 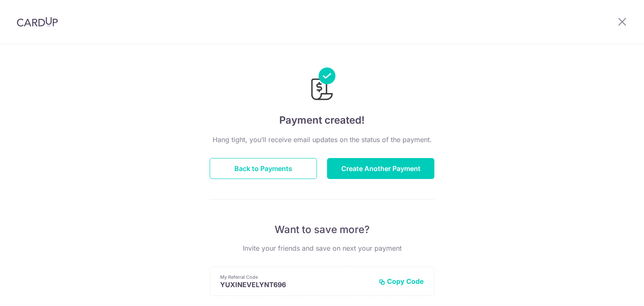 What do you see at coordinates (296, 285) in the screenshot?
I see `p: YUXINEVELYNT696` at bounding box center [296, 285].